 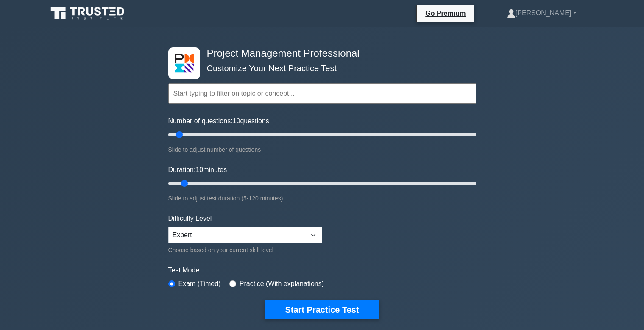 I want to click on div: Slide to adjust number of questions, so click(x=322, y=150).